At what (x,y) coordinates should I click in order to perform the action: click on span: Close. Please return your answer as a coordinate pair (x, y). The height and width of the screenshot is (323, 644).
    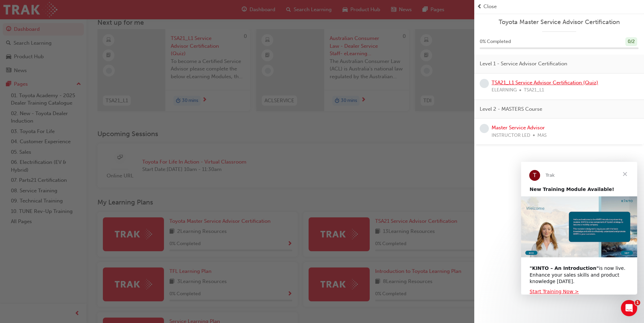
    Looking at the image, I should click on (490, 7).